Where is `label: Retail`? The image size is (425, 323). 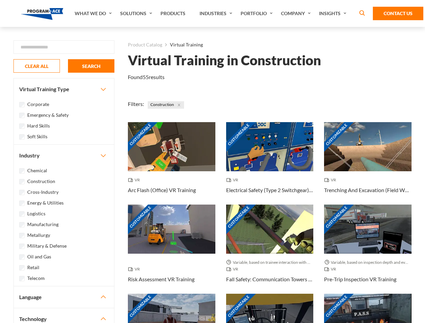 label: Retail is located at coordinates (33, 267).